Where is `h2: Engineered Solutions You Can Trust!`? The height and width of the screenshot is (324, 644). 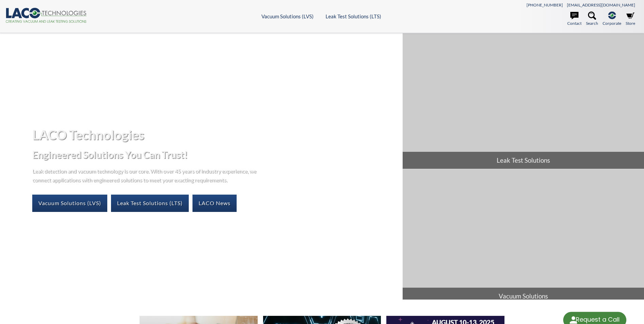
h2: Engineered Solutions You Can Trust! is located at coordinates (214, 154).